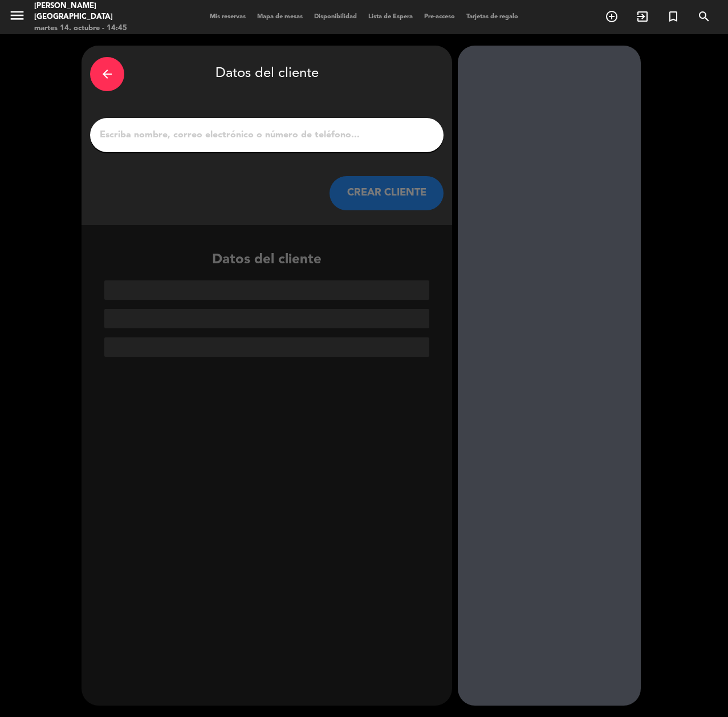 The width and height of the screenshot is (728, 717). Describe the element at coordinates (104, 28) in the screenshot. I see `div: martes 14. octubre - 14:45` at that location.